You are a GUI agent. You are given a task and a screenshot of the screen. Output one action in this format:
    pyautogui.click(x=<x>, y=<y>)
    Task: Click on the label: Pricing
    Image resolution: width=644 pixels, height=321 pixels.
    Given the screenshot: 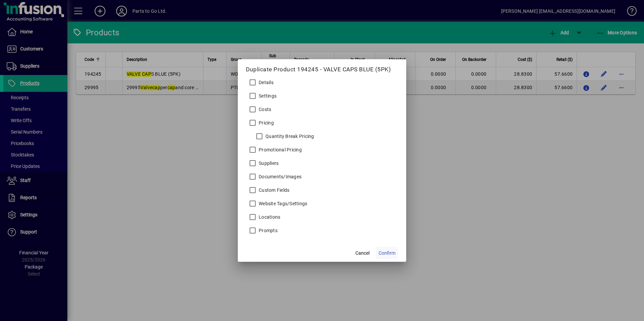 What is the action you would take?
    pyautogui.click(x=265, y=123)
    